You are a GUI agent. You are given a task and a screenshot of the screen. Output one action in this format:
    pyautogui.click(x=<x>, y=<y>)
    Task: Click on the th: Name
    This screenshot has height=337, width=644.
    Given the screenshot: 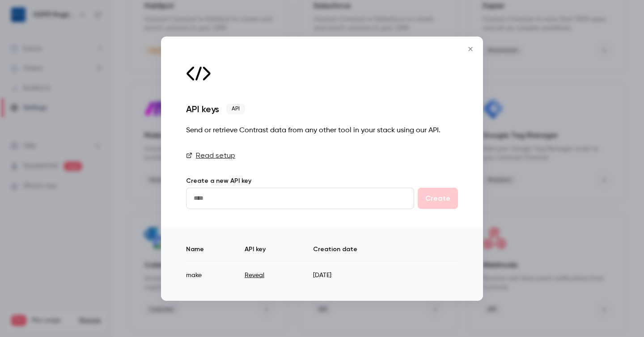 What is the action you would take?
    pyautogui.click(x=216, y=253)
    